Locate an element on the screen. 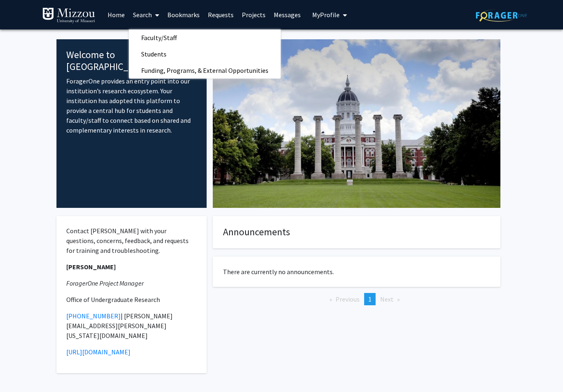 The height and width of the screenshot is (392, 563). a: Faculty/Staff is located at coordinates (204, 37).